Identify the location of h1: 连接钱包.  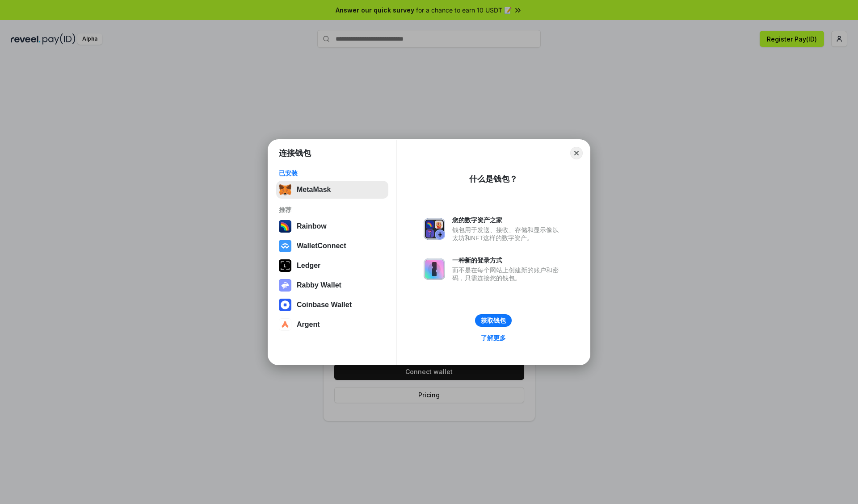
(295, 153).